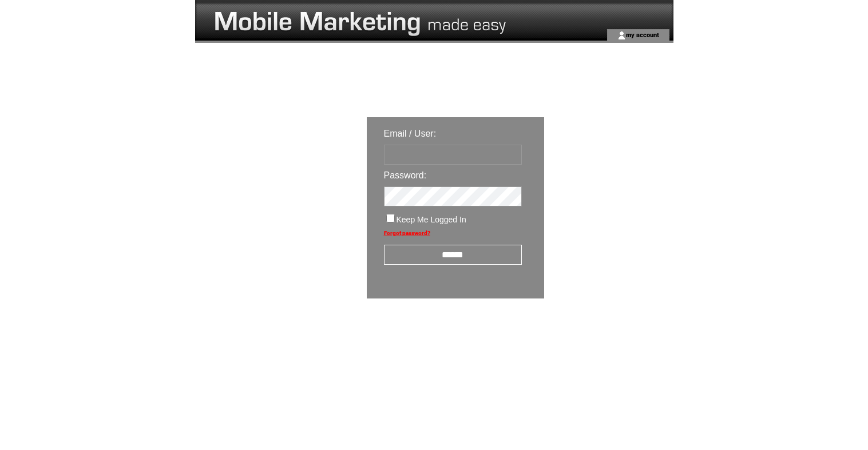 The image size is (868, 450). Describe the element at coordinates (642, 34) in the screenshot. I see `a: my account` at that location.